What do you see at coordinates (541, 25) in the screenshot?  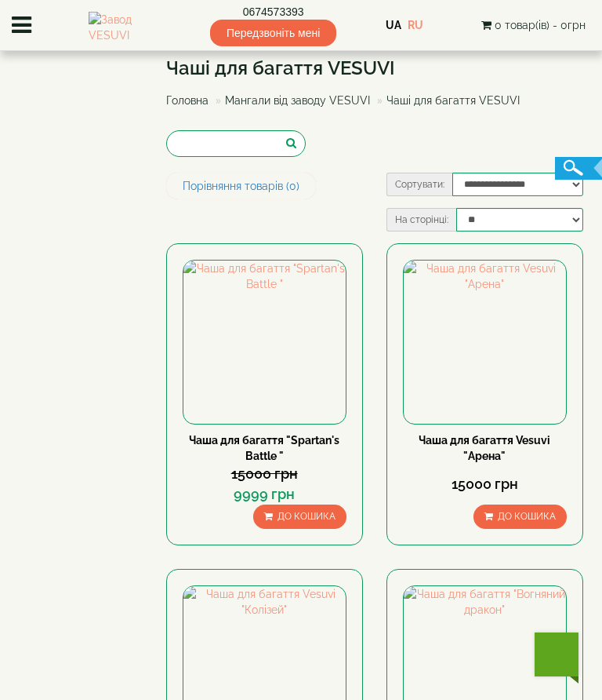 I see `span: 0 товар(ів) - 0грн` at bounding box center [541, 25].